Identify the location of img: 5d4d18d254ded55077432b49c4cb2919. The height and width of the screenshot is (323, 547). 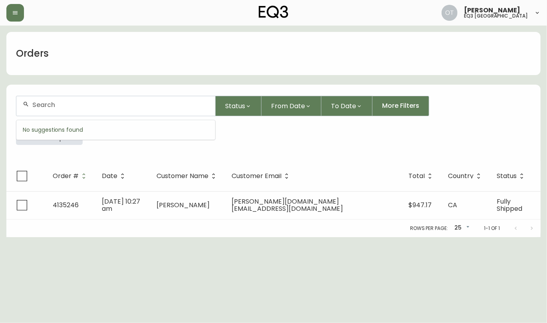
(449, 13).